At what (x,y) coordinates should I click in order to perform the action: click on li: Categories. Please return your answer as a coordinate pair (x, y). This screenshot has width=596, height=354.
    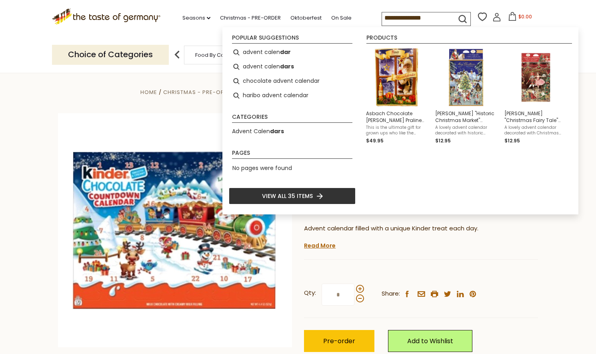
    Looking at the image, I should click on (292, 118).